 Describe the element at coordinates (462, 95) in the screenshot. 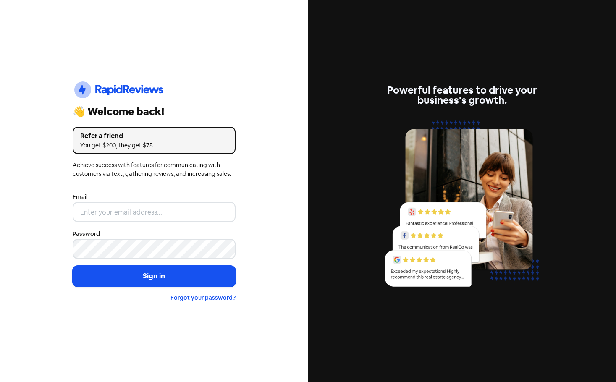

I see `div: Powerful features to drive your business's growth.` at that location.